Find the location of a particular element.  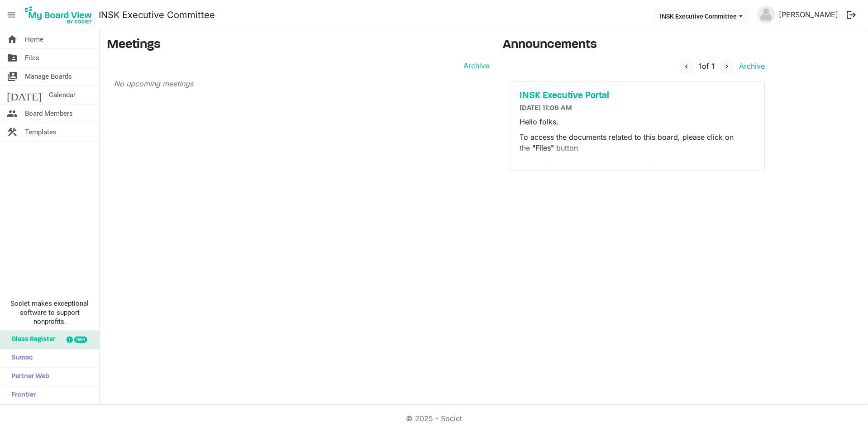

h5: INSK Executive Portal is located at coordinates (638, 96).